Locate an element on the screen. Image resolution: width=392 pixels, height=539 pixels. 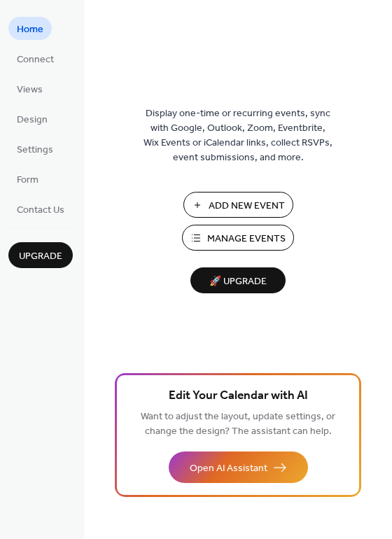
span: Add New Event is located at coordinates (247, 205).